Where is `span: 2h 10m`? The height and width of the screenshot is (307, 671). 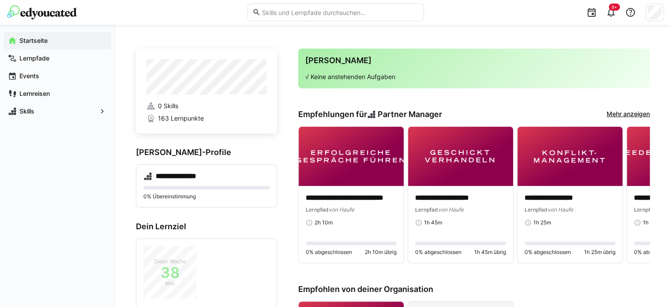
span: 2h 10m is located at coordinates (324, 222).